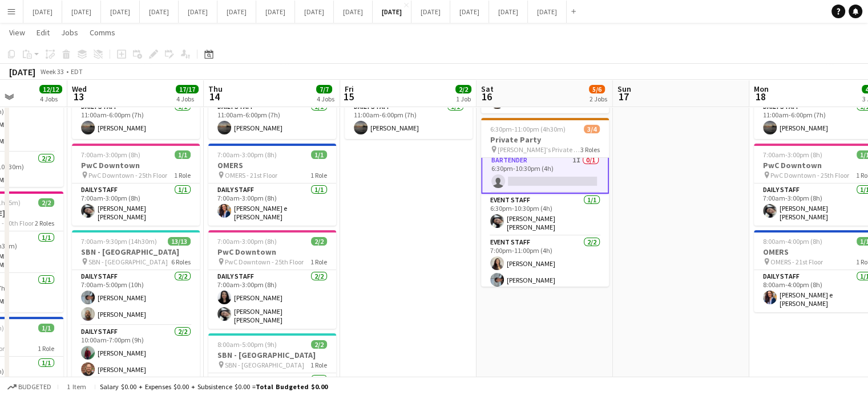  Describe the element at coordinates (592, 129) in the screenshot. I see `span: 3/4` at that location.